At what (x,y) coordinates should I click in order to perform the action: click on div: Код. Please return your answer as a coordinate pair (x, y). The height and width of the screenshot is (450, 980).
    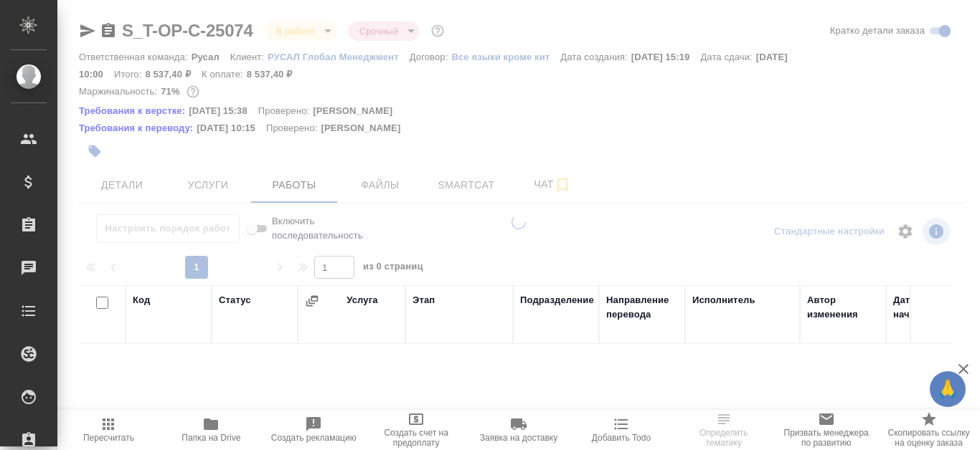
    Looking at the image, I should click on (142, 301).